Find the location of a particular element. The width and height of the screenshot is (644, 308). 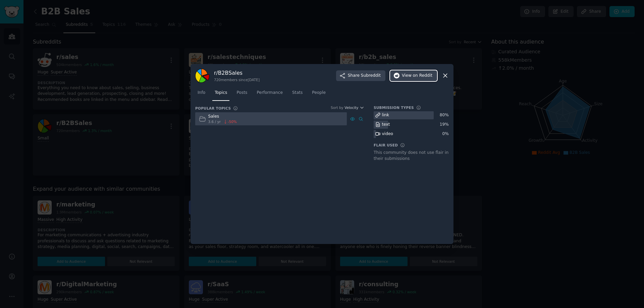

div: text is located at coordinates (386, 125).